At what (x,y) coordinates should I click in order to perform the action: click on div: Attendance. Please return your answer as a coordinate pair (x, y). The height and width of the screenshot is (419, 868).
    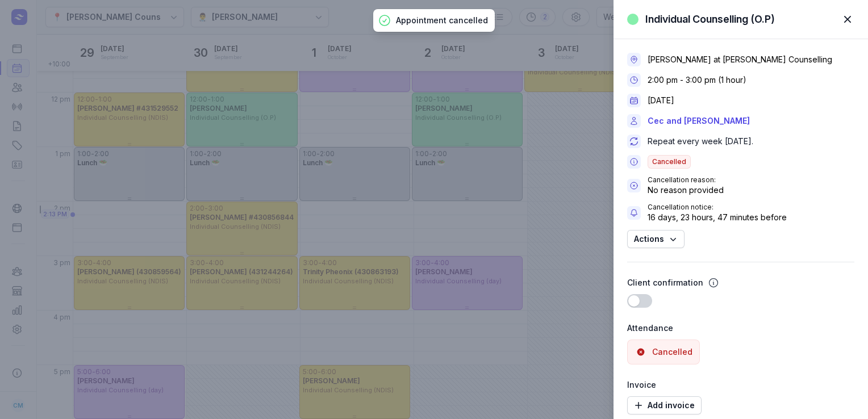
    Looking at the image, I should click on (740, 328).